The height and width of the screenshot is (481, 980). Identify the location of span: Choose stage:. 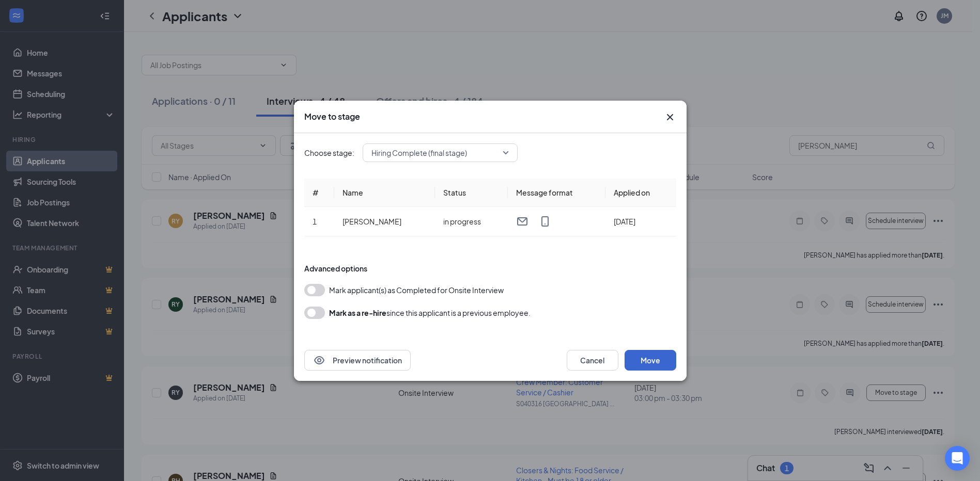
(329, 153).